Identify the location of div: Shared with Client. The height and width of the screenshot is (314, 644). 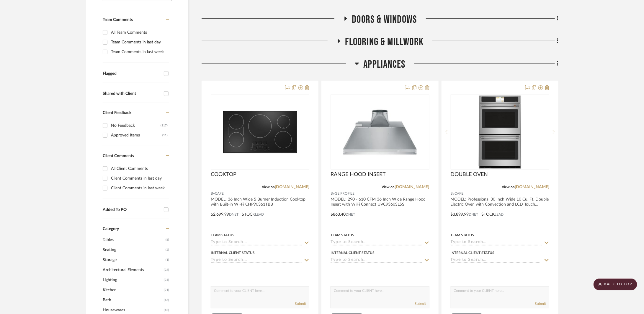
(132, 94).